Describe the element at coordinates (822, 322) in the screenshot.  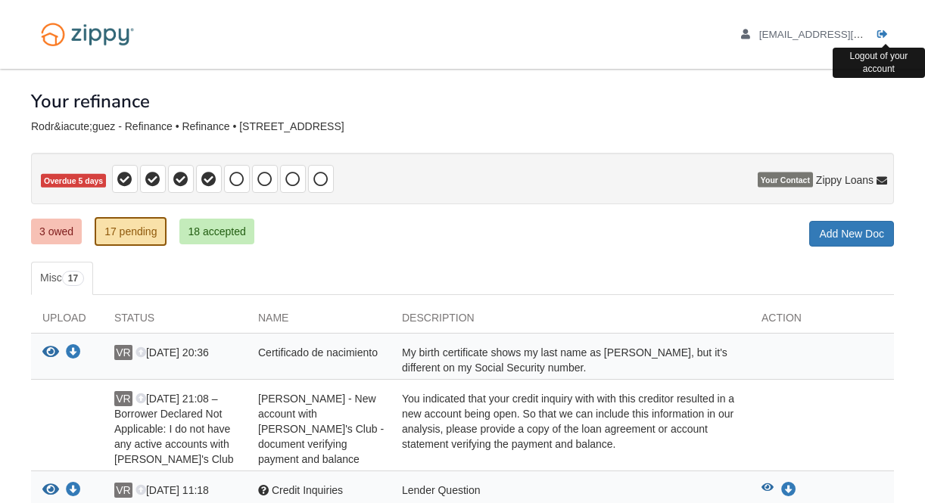
I see `div: Action` at that location.